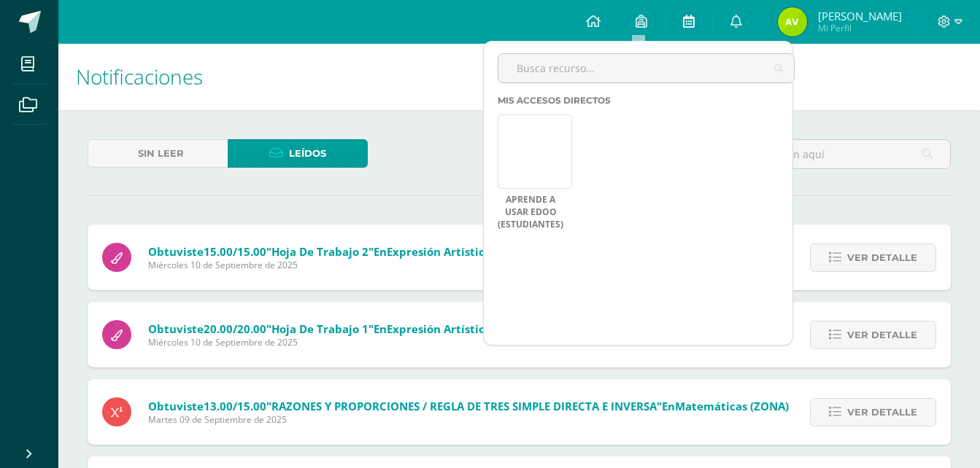  I want to click on a: Sin leer, so click(158, 153).